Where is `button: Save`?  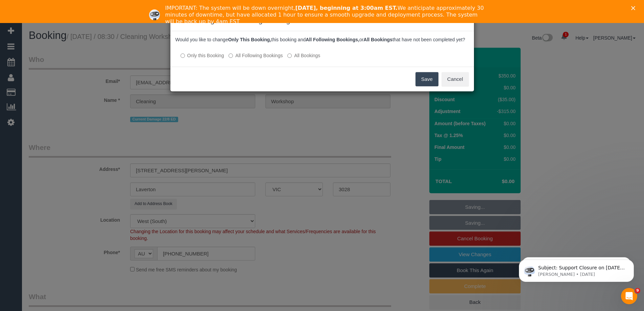 button: Save is located at coordinates (427, 79).